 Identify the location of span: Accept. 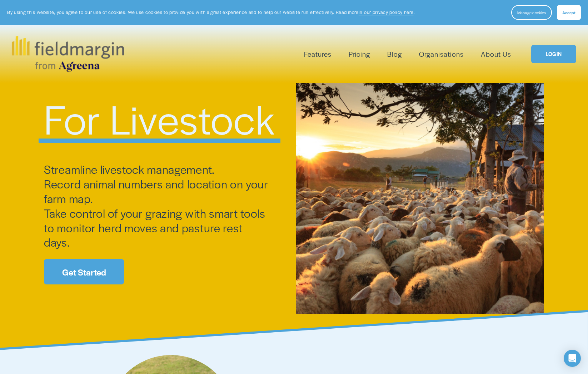
(569, 12).